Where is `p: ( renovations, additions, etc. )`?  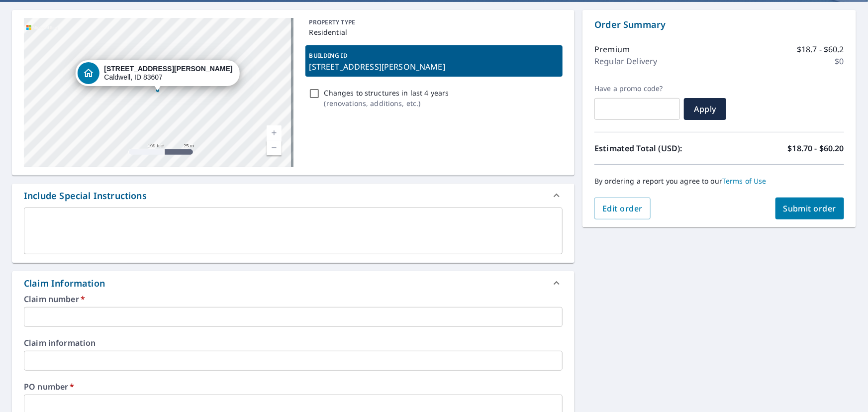 p: ( renovations, additions, etc. ) is located at coordinates (387, 103).